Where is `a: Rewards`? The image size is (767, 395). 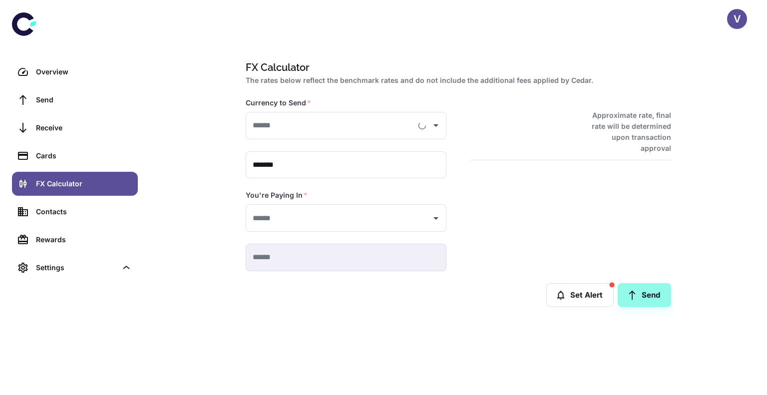 a: Rewards is located at coordinates (75, 240).